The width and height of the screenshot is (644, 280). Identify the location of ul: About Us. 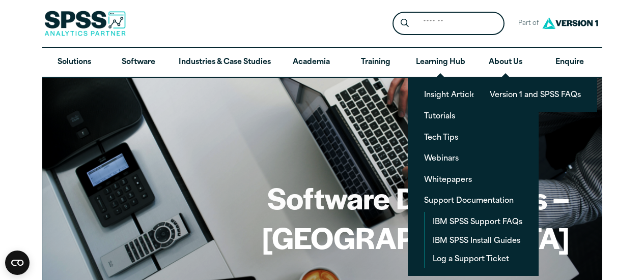
(535, 94).